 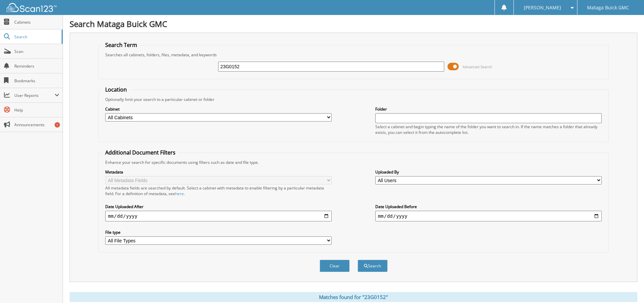 I want to click on span: Bookmarks, so click(x=37, y=80).